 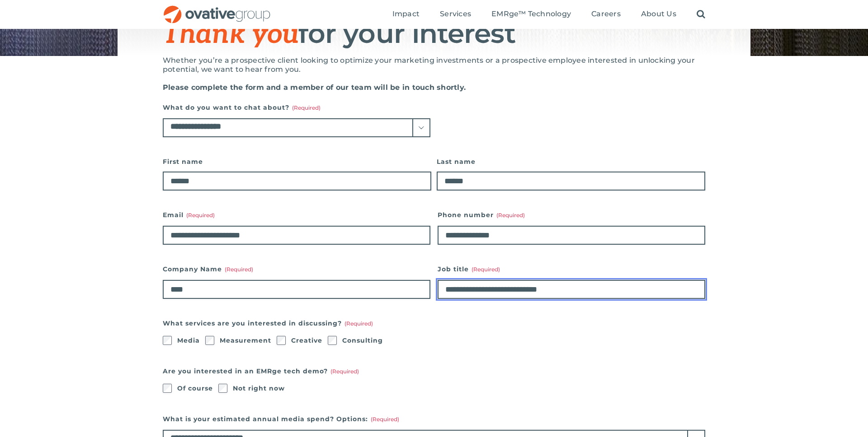 I want to click on label: Not right now, so click(x=258, y=388).